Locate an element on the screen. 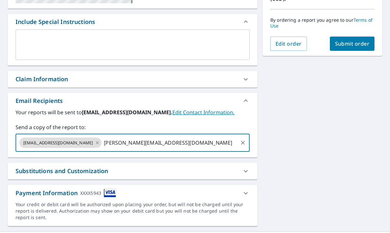  label: Your reports will be sent to is located at coordinates (132, 112).